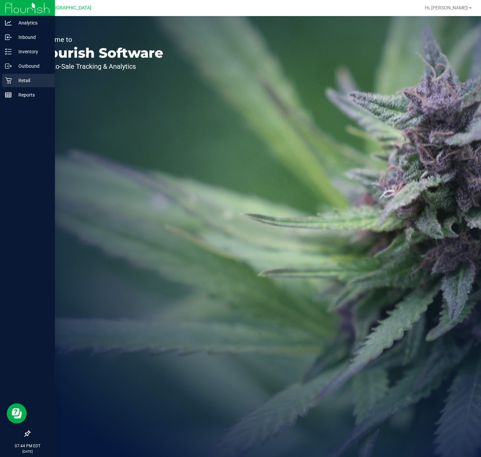  I want to click on p: Reports, so click(32, 95).